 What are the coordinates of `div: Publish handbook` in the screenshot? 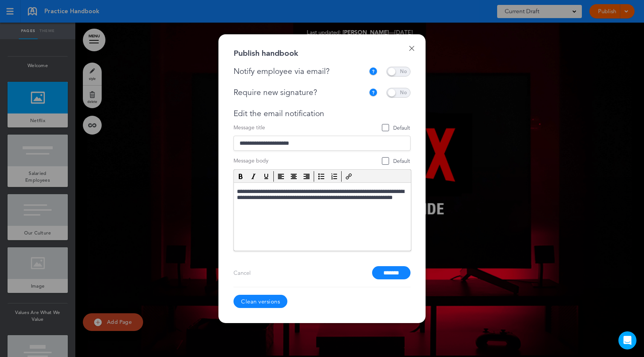 It's located at (266, 53).